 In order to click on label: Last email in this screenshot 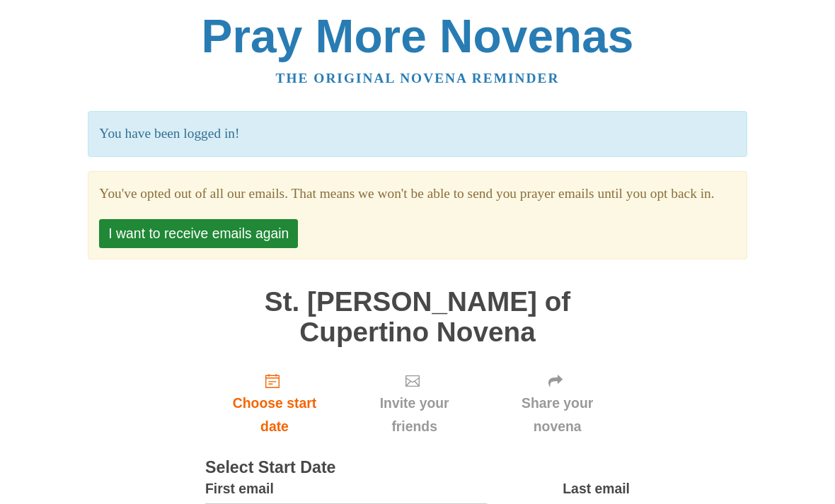, I will do `click(596, 488)`.